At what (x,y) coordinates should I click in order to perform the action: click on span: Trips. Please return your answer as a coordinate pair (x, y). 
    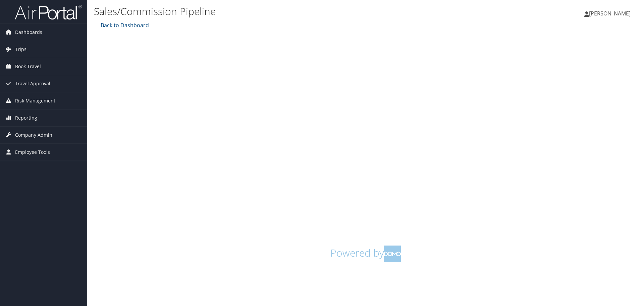
    Looking at the image, I should click on (21, 49).